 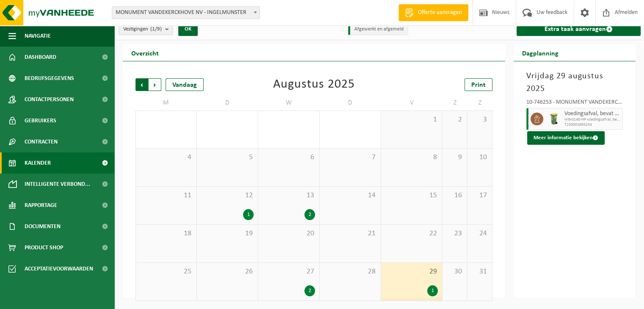 I want to click on span: 27, so click(x=289, y=272).